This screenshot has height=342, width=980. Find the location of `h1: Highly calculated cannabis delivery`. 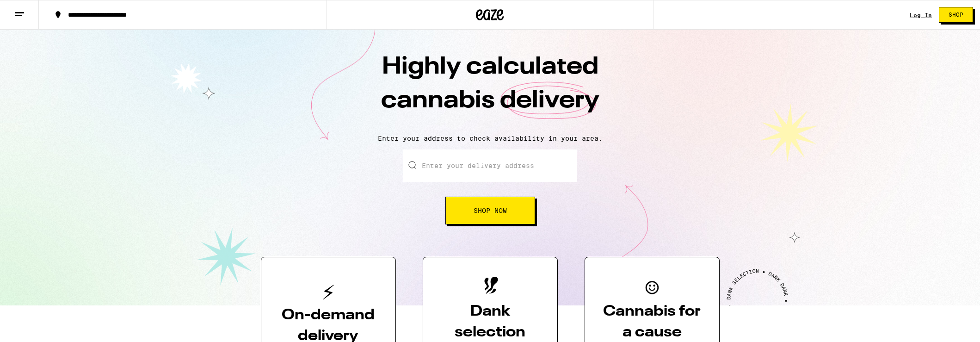

h1: Highly calculated cannabis delivery is located at coordinates (491, 89).